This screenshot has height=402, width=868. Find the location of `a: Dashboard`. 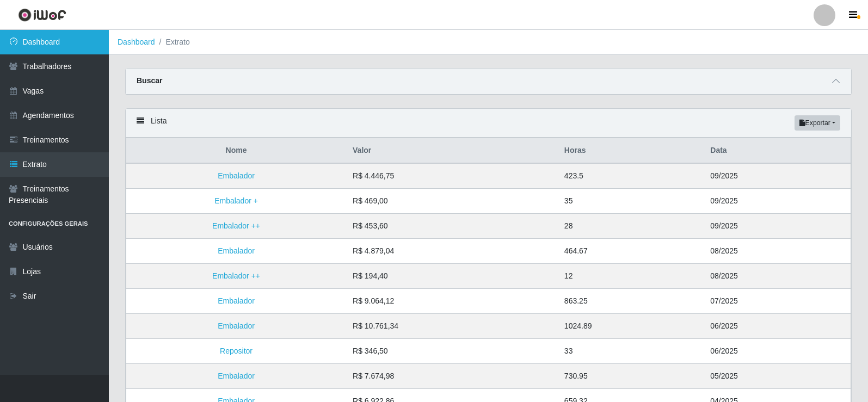

a: Dashboard is located at coordinates (136, 42).